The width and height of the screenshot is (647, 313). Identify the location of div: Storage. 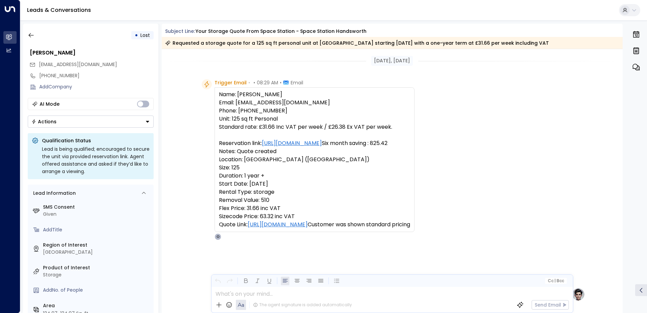
(97, 275).